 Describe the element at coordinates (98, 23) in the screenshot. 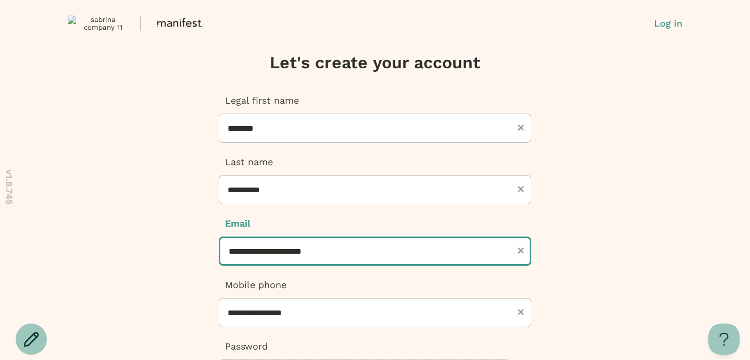

I see `img: sabrina company 11` at that location.